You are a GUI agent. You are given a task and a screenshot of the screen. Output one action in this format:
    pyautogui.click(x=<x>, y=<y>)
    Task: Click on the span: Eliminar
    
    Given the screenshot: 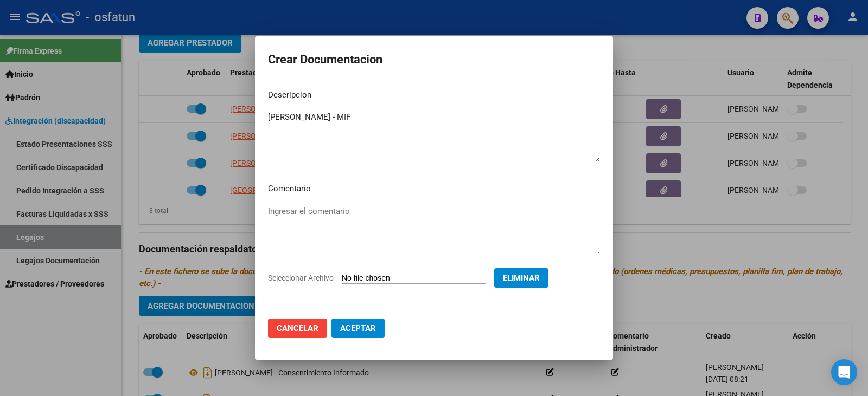 What is the action you would take?
    pyautogui.click(x=521, y=278)
    